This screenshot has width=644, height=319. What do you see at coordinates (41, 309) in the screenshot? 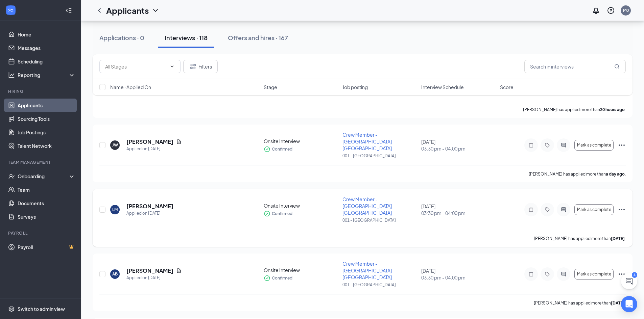
I see `div: Switch to admin view` at bounding box center [41, 309].